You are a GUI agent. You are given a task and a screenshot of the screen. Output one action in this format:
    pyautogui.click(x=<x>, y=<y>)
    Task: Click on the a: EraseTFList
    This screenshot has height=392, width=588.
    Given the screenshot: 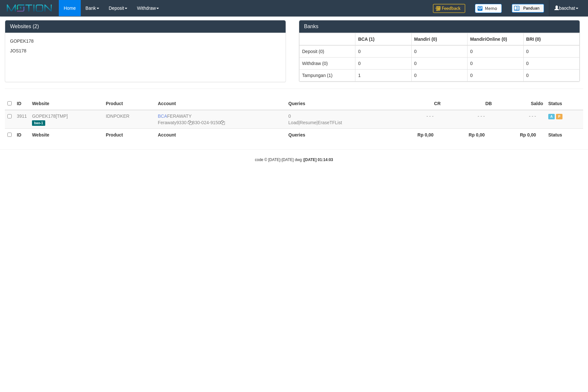 What is the action you would take?
    pyautogui.click(x=329, y=122)
    